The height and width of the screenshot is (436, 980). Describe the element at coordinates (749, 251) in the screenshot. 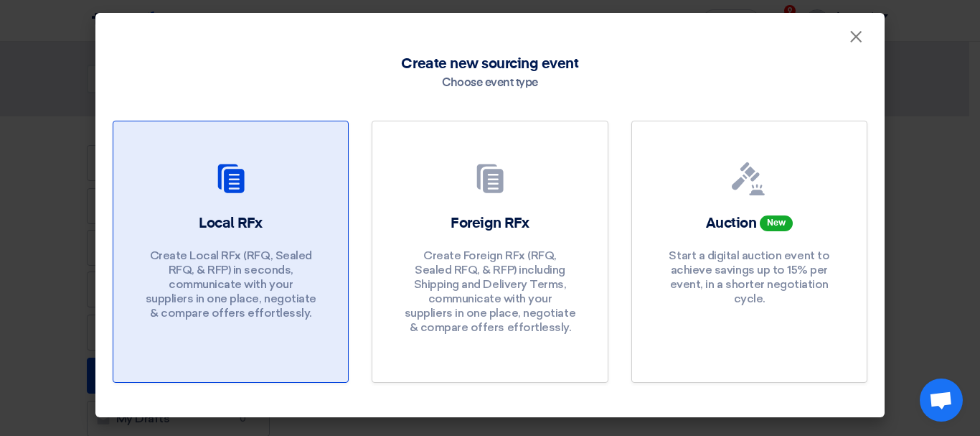

I see `a: Auction New Start a digital auction event to achieve savings up to 15% per event, in a shorter ne...` at that location.